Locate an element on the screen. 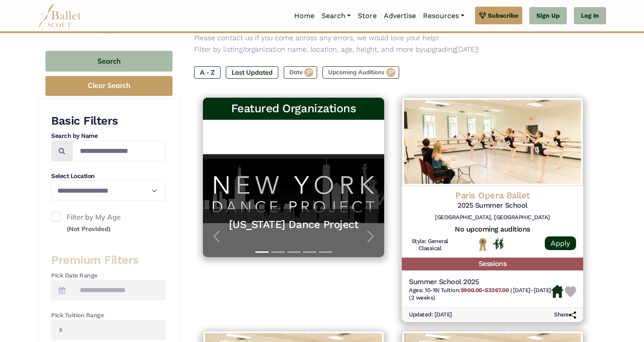 The height and width of the screenshot is (342, 644). img: Heart is located at coordinates (571, 291).